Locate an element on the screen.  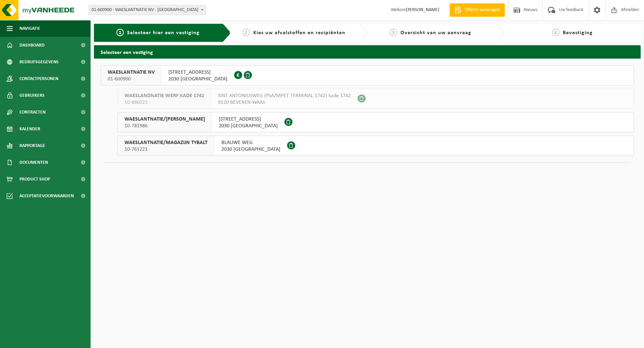
span: Gebruikers is located at coordinates (32, 95).